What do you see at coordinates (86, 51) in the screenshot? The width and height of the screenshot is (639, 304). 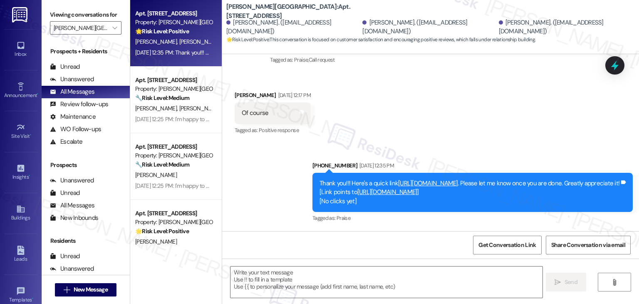 I see `div: Prospects + Residents` at bounding box center [86, 51].